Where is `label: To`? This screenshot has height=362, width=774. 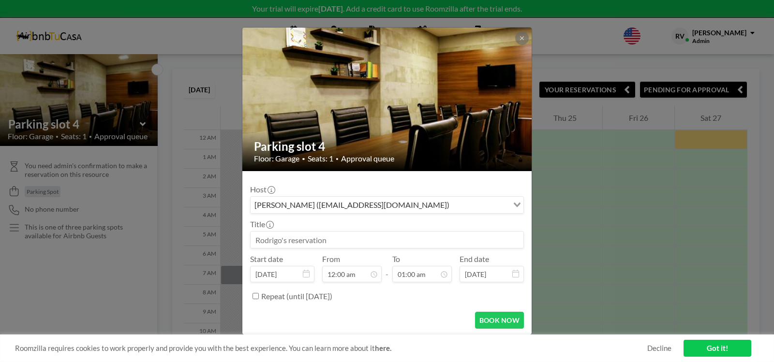 label: To is located at coordinates (396, 259).